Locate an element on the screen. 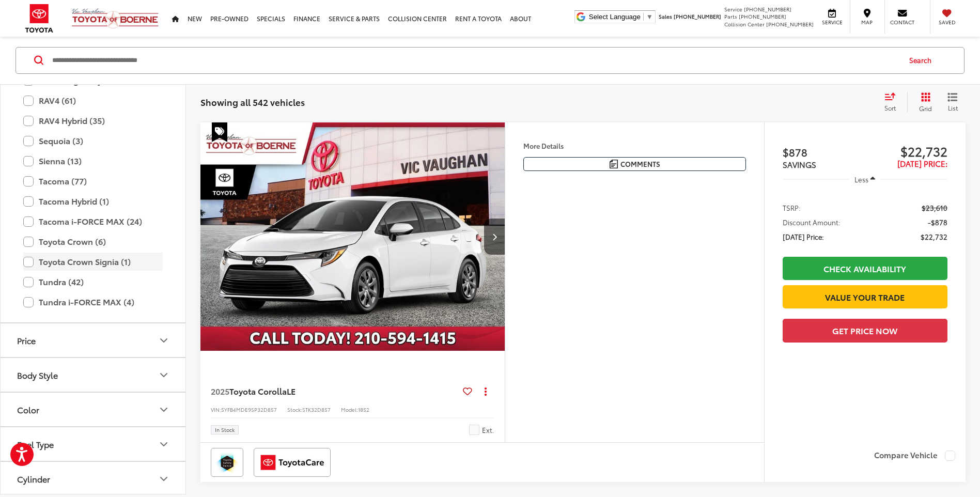 The image size is (980, 497). span: Stock: is located at coordinates (294, 409).